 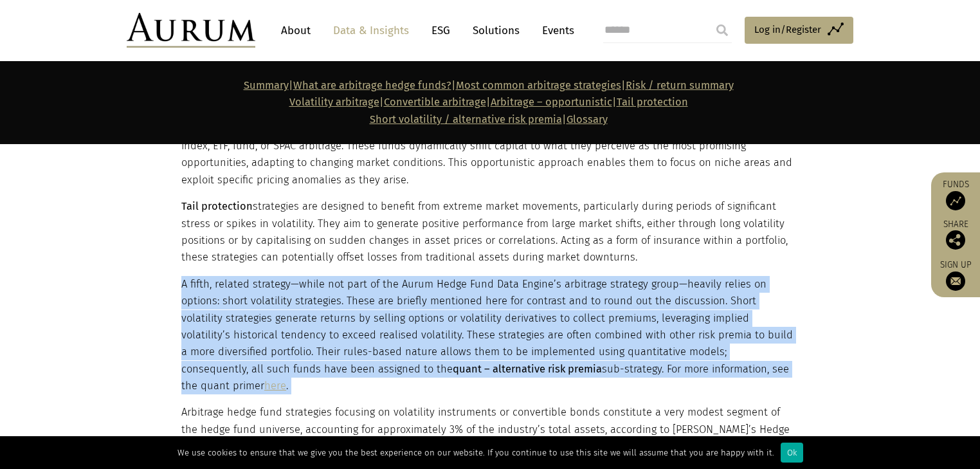 I want to click on div: Ok, so click(x=791, y=452).